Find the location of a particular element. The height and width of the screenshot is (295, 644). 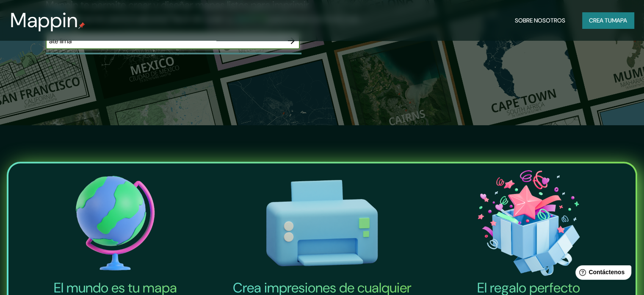

font: Mappin is located at coordinates (44, 20).